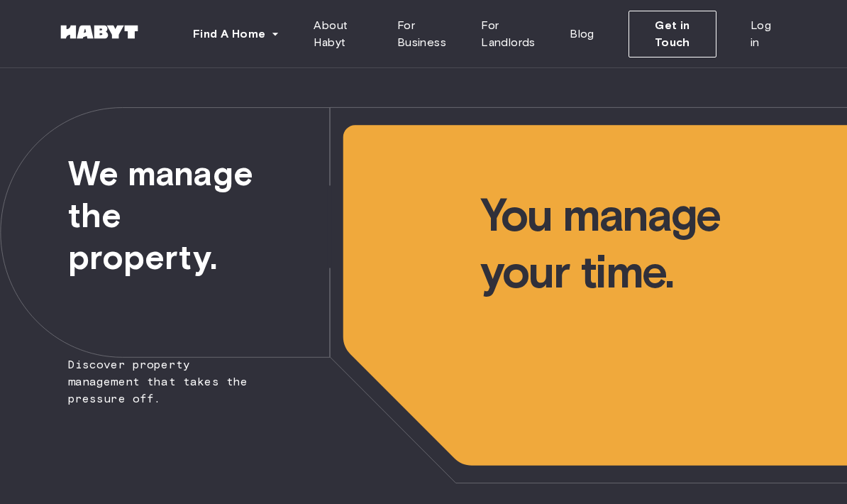 The height and width of the screenshot is (504, 847). I want to click on span: Log in, so click(765, 34).